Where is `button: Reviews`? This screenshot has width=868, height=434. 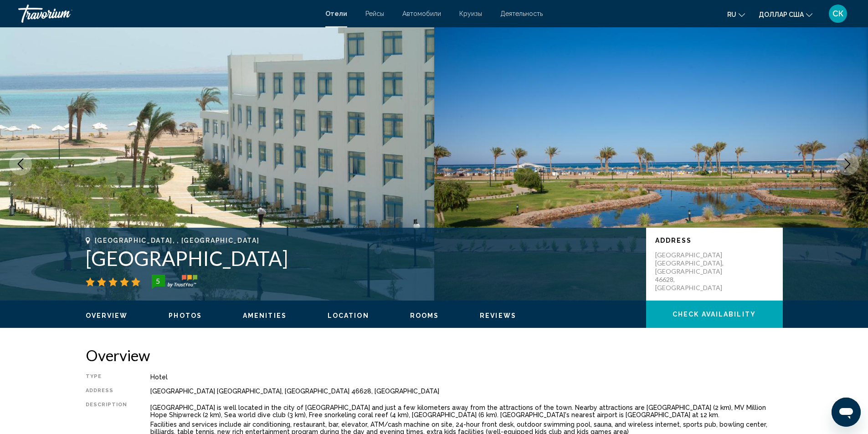
button: Reviews is located at coordinates (498, 315).